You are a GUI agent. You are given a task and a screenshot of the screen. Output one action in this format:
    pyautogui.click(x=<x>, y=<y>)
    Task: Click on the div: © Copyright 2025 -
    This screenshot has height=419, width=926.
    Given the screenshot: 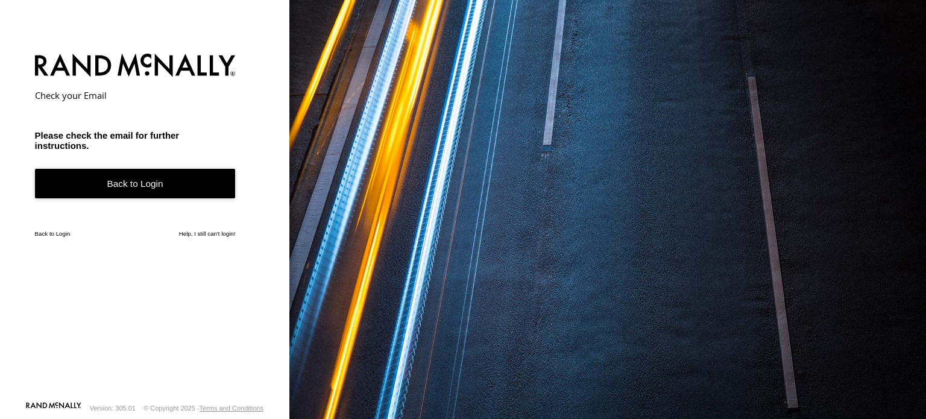 What is the action you would take?
    pyautogui.click(x=203, y=408)
    